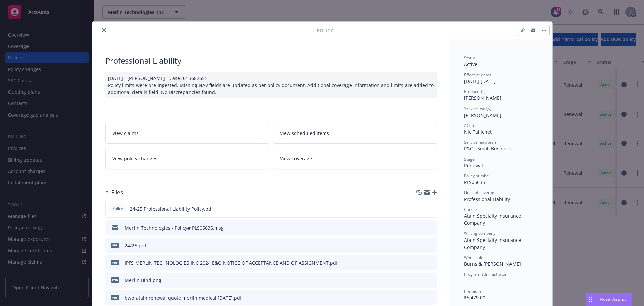  I want to click on span: Renewal, so click(473, 165).